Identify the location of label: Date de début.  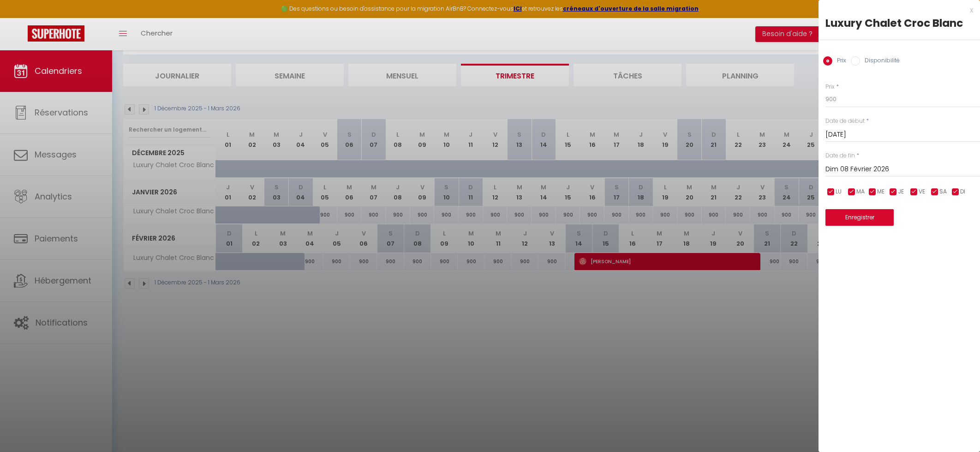
(845, 121).